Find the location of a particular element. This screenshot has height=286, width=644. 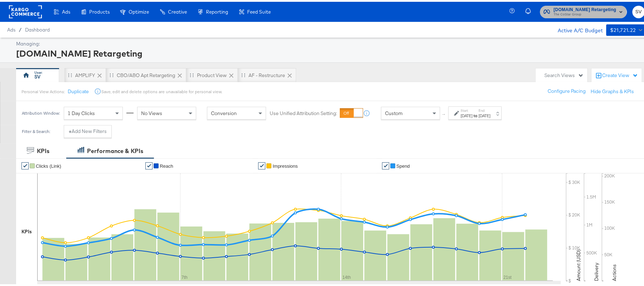

text: Actions is located at coordinates (615, 271).